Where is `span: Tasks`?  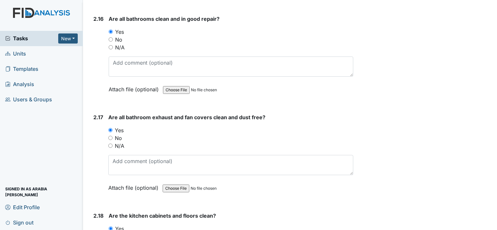
span: Tasks is located at coordinates (32, 38).